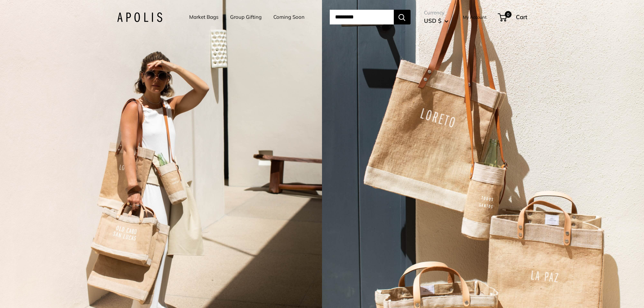 This screenshot has width=644, height=308. What do you see at coordinates (513, 17) in the screenshot?
I see `a: 0 Cart` at bounding box center [513, 17].